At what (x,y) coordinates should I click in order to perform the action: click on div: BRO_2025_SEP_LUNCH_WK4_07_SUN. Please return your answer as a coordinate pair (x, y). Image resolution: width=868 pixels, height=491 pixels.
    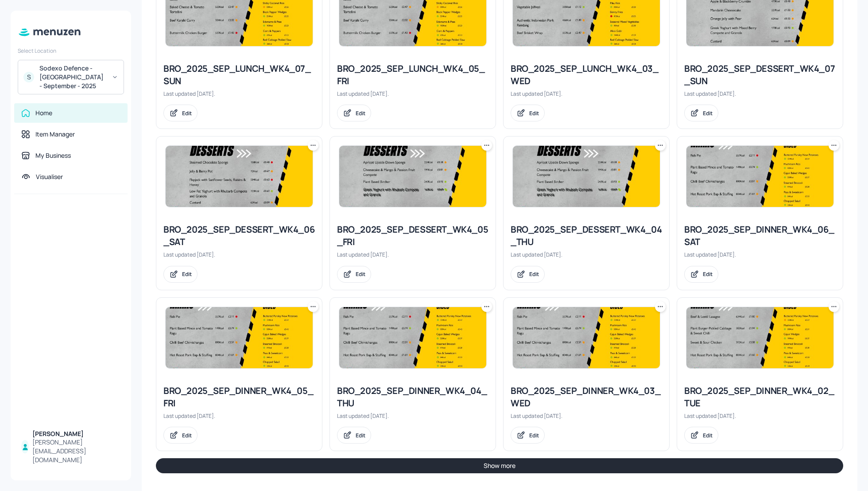
    Looking at the image, I should click on (239, 75).